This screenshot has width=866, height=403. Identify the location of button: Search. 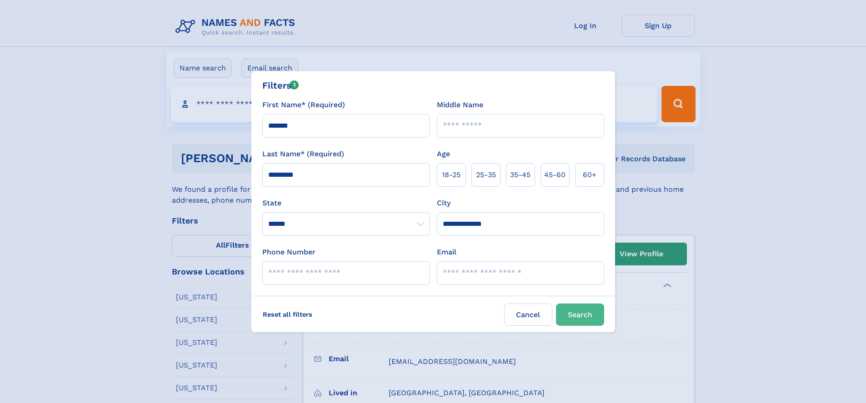
(580, 315).